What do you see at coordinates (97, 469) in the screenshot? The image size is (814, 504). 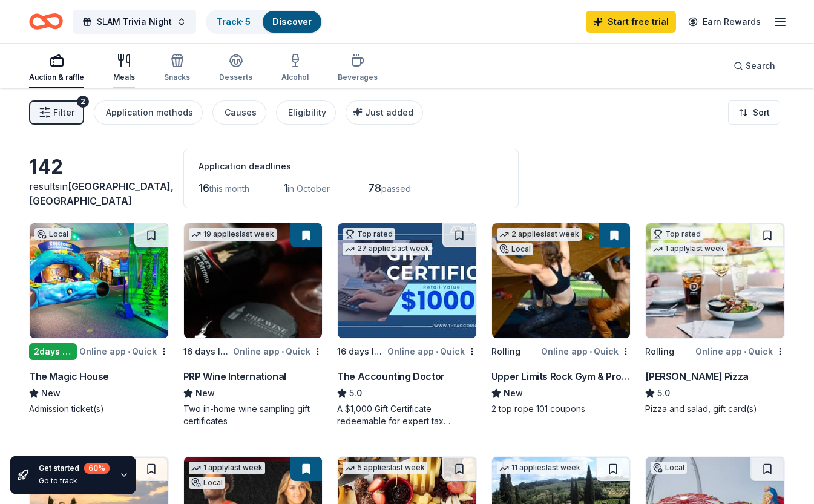 I see `div: 60 %` at bounding box center [97, 469].